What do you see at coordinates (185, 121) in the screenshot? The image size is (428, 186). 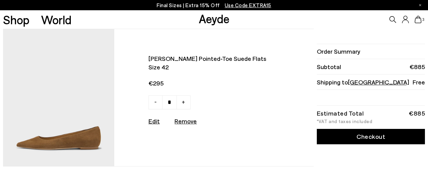 I see `u: Remove` at bounding box center [185, 121].